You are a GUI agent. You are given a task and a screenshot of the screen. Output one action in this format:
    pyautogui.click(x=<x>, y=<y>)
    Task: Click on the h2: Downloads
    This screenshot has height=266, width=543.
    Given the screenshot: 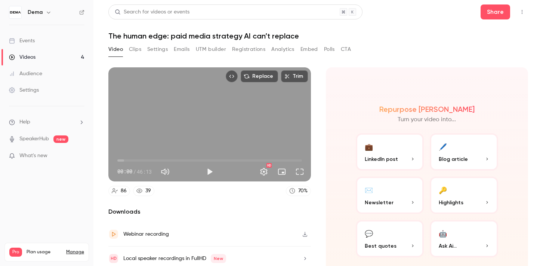 What is the action you would take?
    pyautogui.click(x=210, y=212)
    